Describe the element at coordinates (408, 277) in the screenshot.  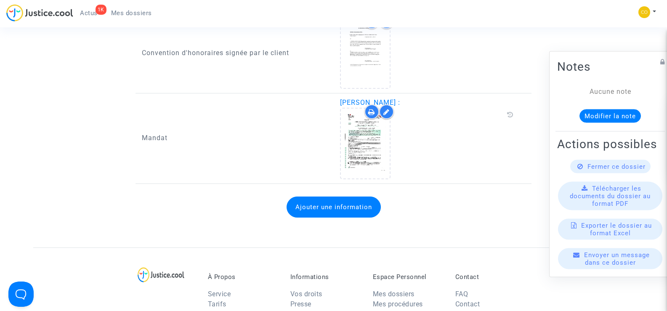
I see `p: Espace Personnel` at that location.